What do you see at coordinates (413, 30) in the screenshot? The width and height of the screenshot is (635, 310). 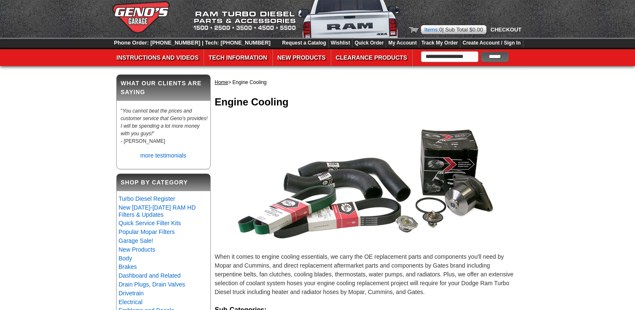 I see `img: Shopping Cart icon` at bounding box center [413, 30].